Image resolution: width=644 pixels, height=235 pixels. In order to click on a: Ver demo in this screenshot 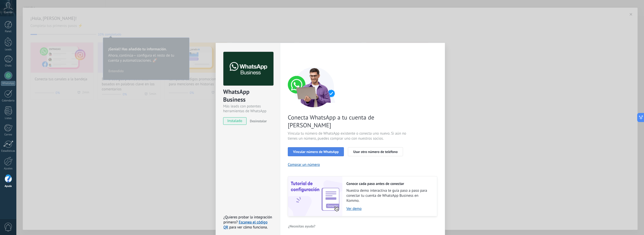, I will do `click(389, 209)`.